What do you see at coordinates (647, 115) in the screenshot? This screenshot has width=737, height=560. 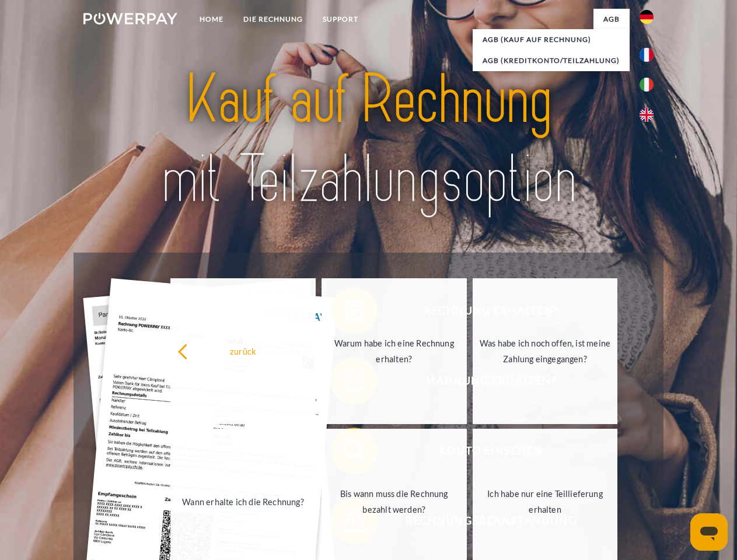 I see `img: en` at bounding box center [647, 115].